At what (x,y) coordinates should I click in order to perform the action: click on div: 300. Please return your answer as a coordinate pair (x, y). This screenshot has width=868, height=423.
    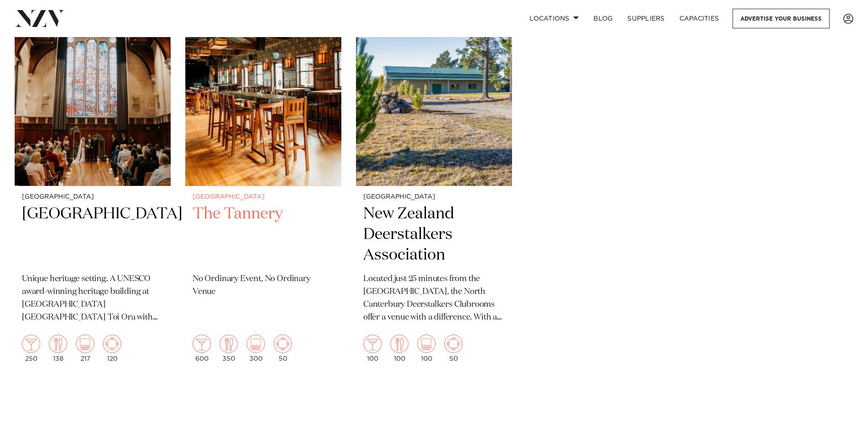
    Looking at the image, I should click on (256, 348).